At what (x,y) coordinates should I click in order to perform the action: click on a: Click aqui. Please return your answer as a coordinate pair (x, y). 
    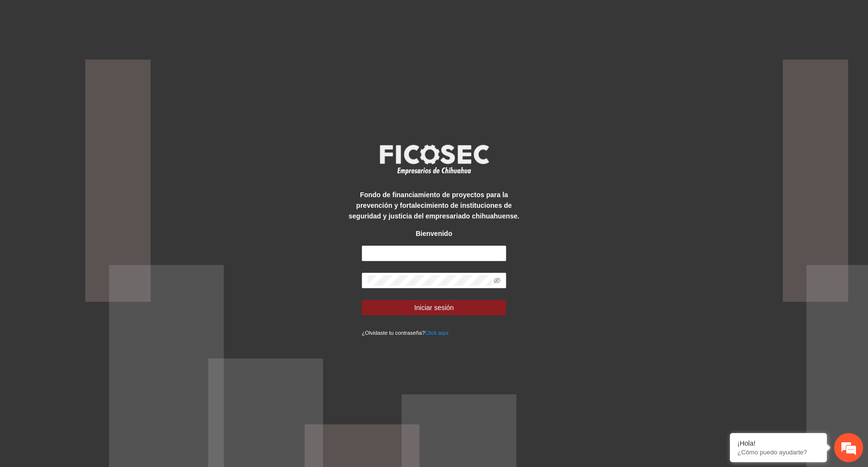
    Looking at the image, I should click on (436, 333).